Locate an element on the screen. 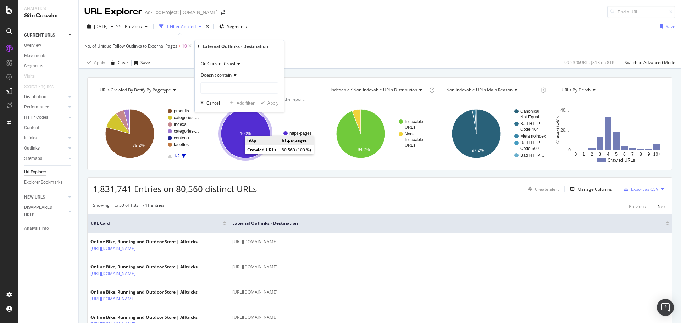 The height and width of the screenshot is (323, 681). a: Movements is located at coordinates (49, 56).